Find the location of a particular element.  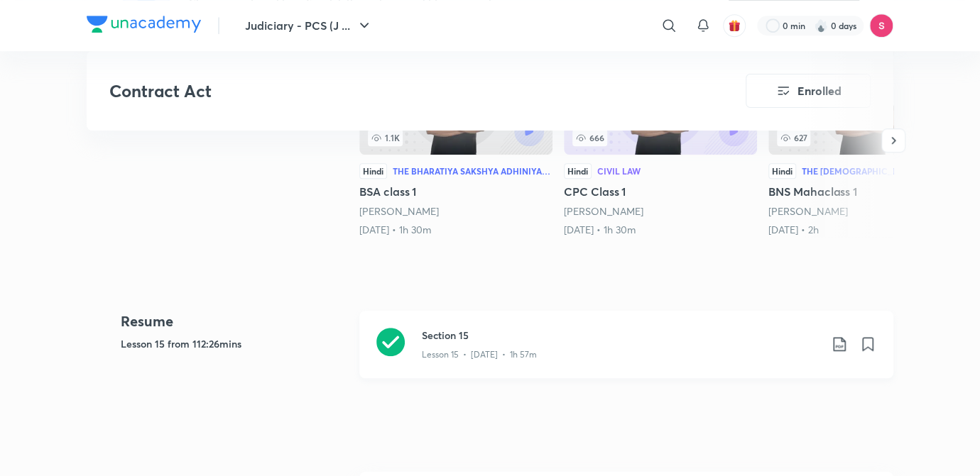

img: streak is located at coordinates (821, 25).